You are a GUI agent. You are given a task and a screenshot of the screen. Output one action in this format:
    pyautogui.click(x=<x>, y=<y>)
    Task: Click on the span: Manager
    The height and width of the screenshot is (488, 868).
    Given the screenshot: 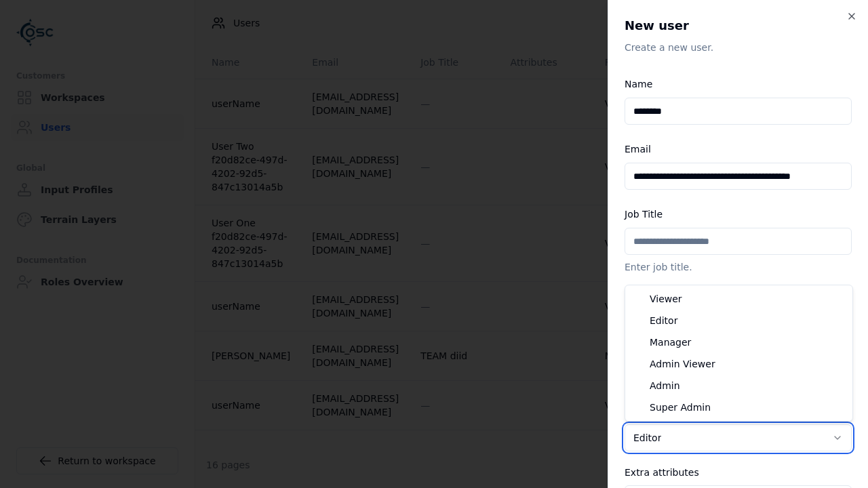 What is the action you would take?
    pyautogui.click(x=670, y=342)
    